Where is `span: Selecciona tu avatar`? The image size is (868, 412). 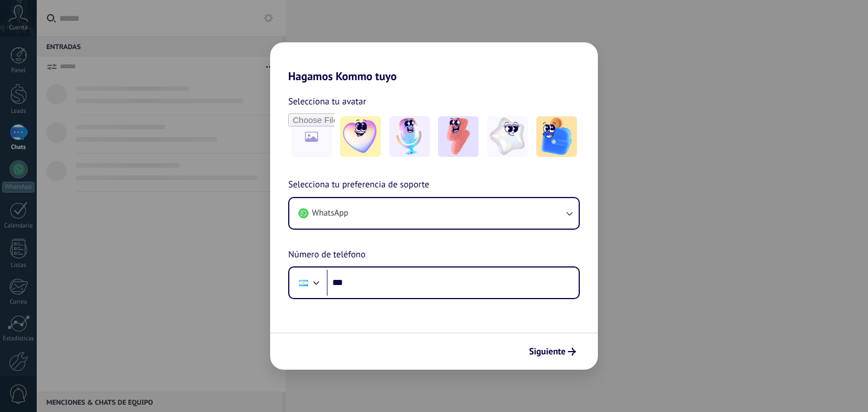 span: Selecciona tu avatar is located at coordinates (327, 102).